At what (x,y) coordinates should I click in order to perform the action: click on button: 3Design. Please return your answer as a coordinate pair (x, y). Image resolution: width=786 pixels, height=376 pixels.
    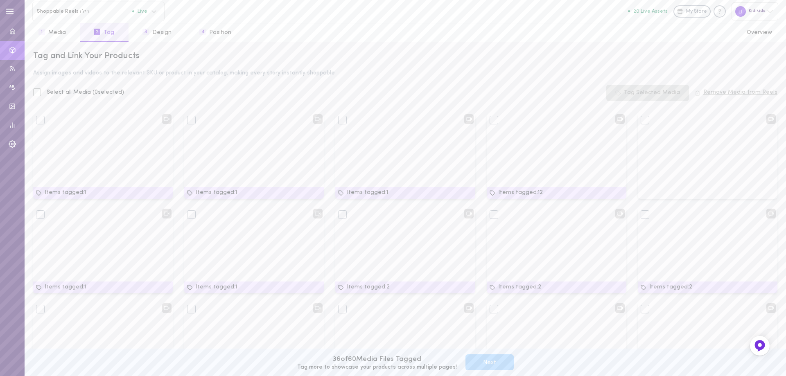
    Looking at the image, I should click on (157, 32).